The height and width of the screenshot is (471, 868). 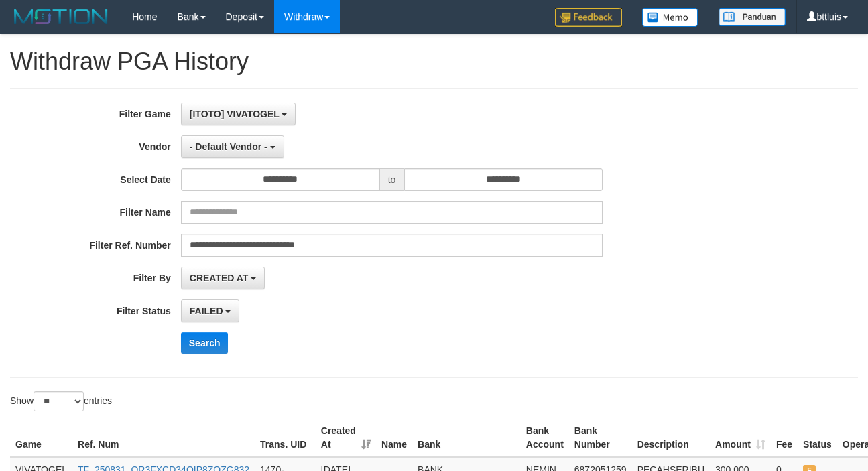 What do you see at coordinates (211, 311) in the screenshot?
I see `button: FAILED` at bounding box center [211, 311].